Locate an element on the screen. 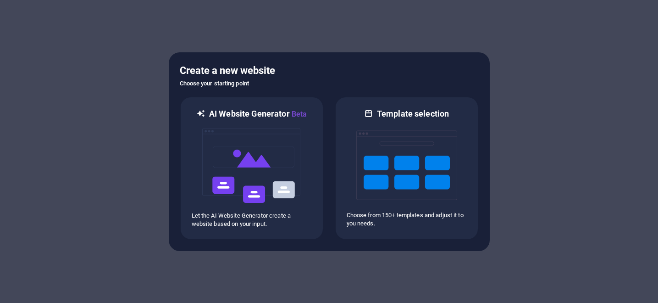 The height and width of the screenshot is (303, 658). h5: Create a new website is located at coordinates (329, 71).